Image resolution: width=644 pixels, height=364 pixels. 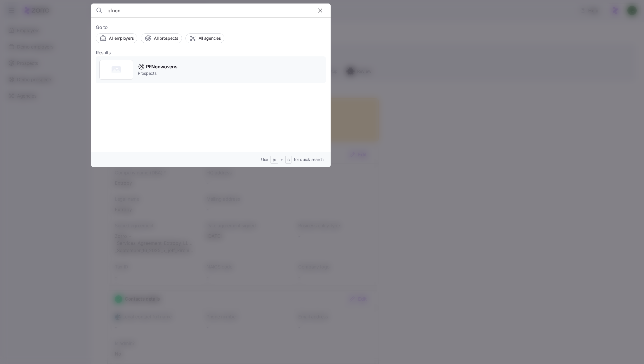 I want to click on span: Prospects, so click(x=157, y=73).